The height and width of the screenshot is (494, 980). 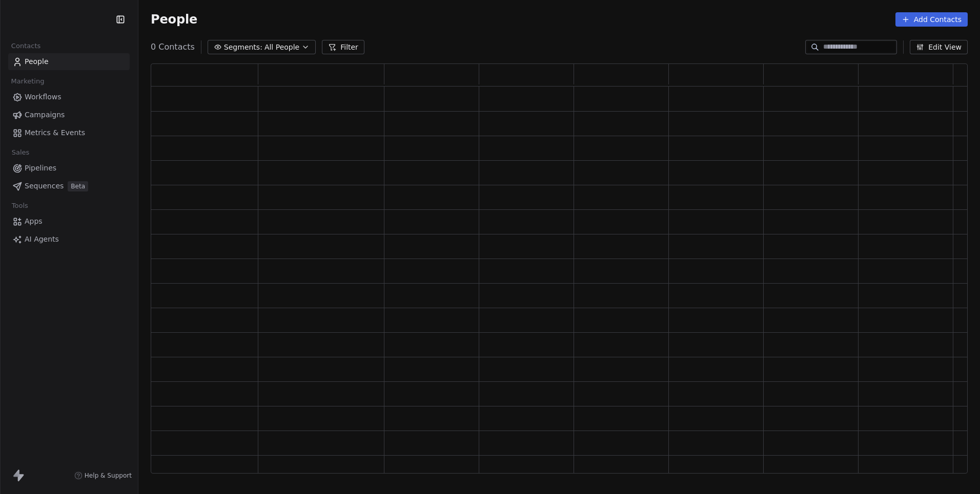 What do you see at coordinates (41, 239) in the screenshot?
I see `span: AI Agents` at bounding box center [41, 239].